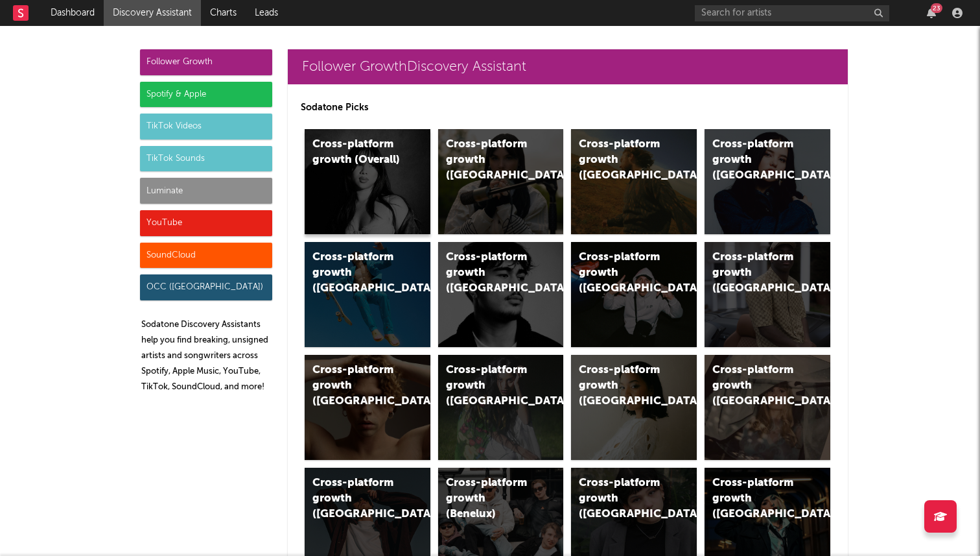 The width and height of the screenshot is (980, 556). What do you see at coordinates (568, 66) in the screenshot?
I see `a: Follower GrowthDiscovery Assistant` at bounding box center [568, 66].